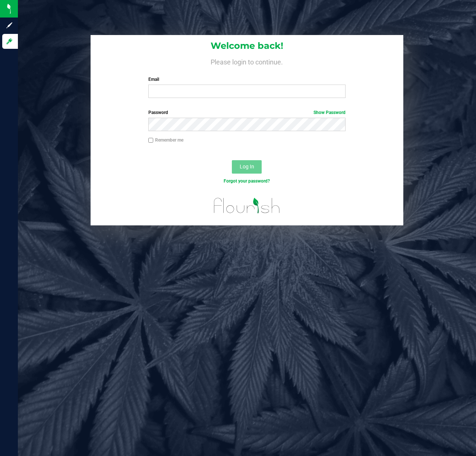 Image resolution: width=476 pixels, height=456 pixels. I want to click on h1: Welcome back!, so click(247, 46).